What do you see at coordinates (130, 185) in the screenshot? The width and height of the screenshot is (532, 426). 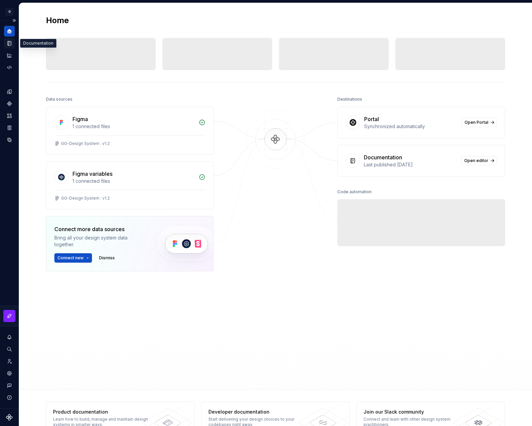 I see `a: Figma variables1 connected filesGG-Design System : v1.2` at bounding box center [130, 185].